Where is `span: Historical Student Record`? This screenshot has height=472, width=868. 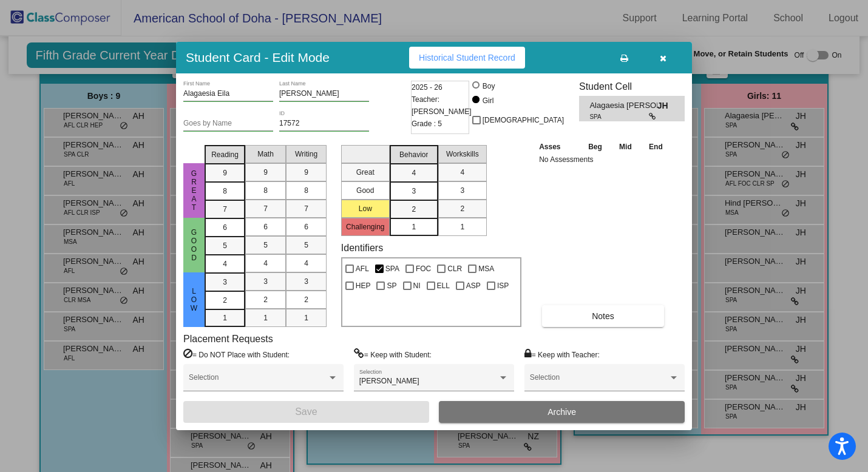 span: Historical Student Record is located at coordinates (466, 58).